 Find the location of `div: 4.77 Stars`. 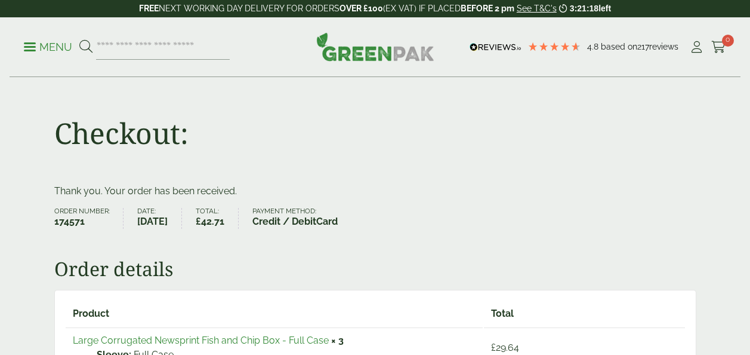

div: 4.77 Stars is located at coordinates (555, 47).